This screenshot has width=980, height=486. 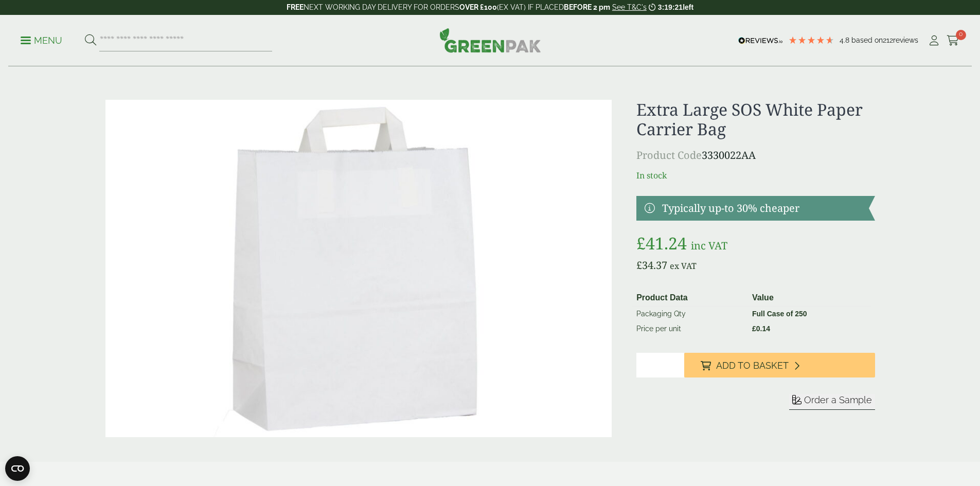 I want to click on bdi: 34.37, so click(x=652, y=265).